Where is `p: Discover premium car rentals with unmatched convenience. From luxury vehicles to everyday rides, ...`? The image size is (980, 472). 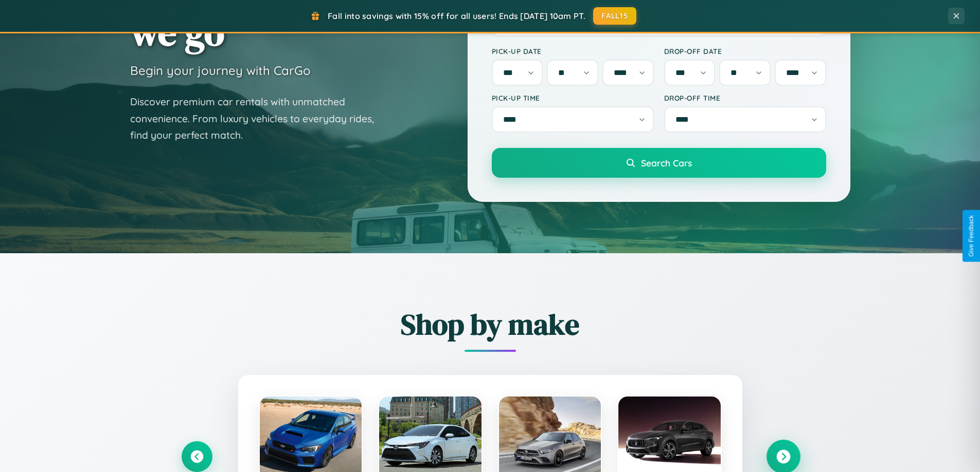 p: Discover premium car rentals with unmatched convenience. From luxury vehicles to everyday rides, ... is located at coordinates (259, 119).